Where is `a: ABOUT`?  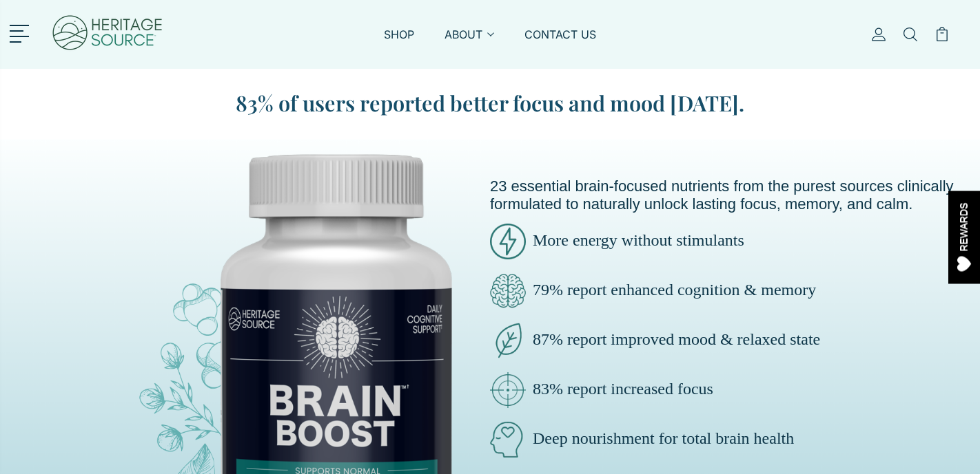
a: ABOUT is located at coordinates (469, 43).